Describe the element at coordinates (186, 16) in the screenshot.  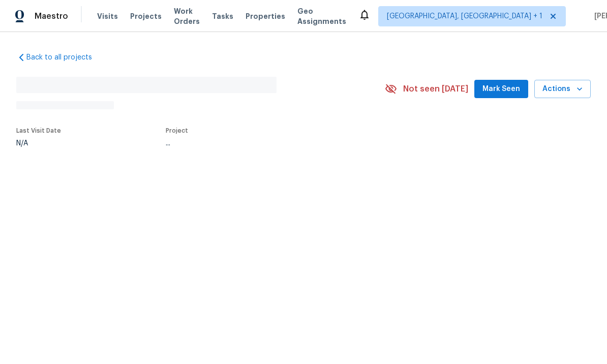
I see `span: Work Orders` at that location.